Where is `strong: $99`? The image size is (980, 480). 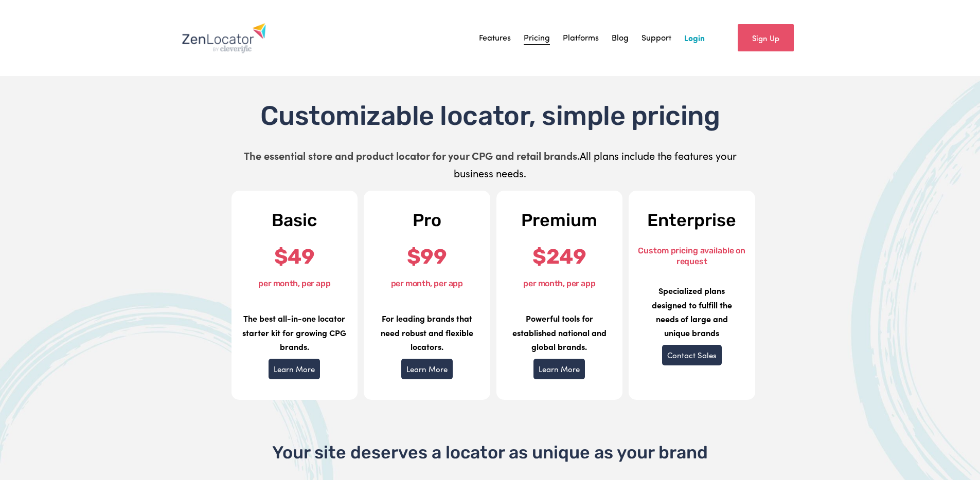 strong: $99 is located at coordinates (427, 257).